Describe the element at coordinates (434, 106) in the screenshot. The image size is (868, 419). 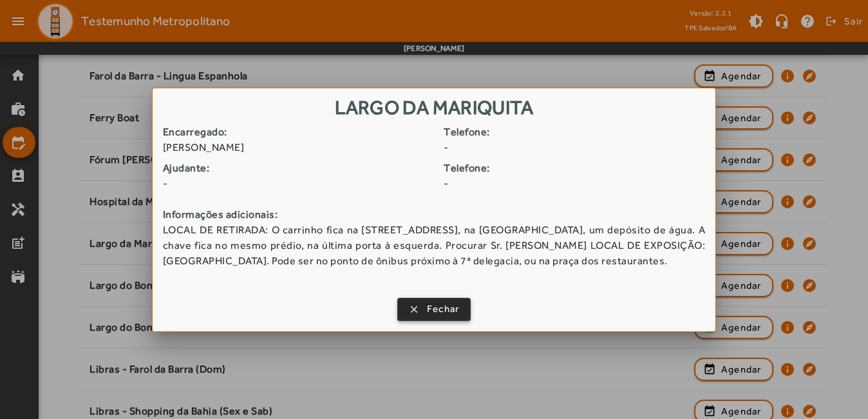
I see `h1: Largo da Mariquita` at that location.